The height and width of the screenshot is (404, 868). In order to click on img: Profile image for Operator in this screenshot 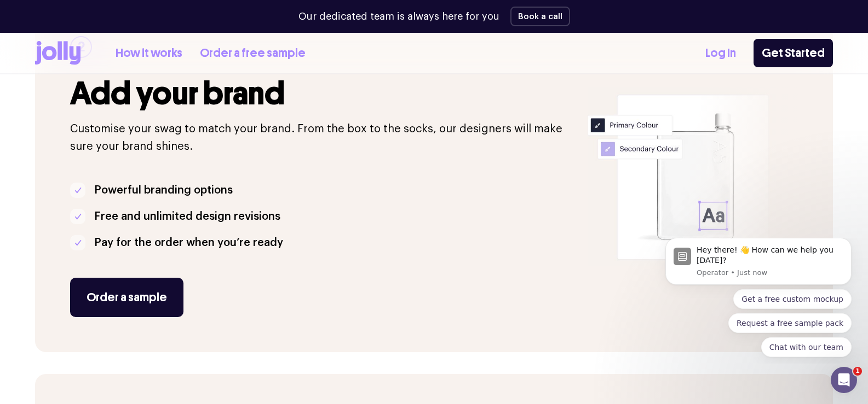, I will do `click(33, 18)`.